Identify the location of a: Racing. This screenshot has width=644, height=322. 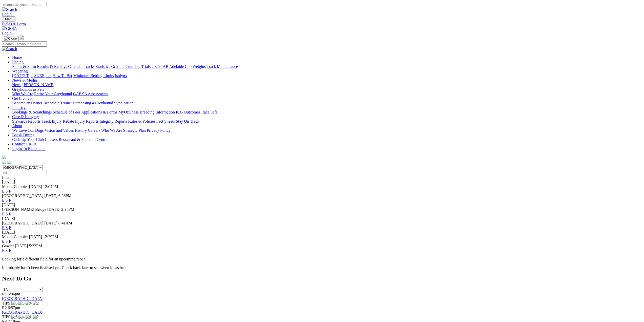
(18, 62).